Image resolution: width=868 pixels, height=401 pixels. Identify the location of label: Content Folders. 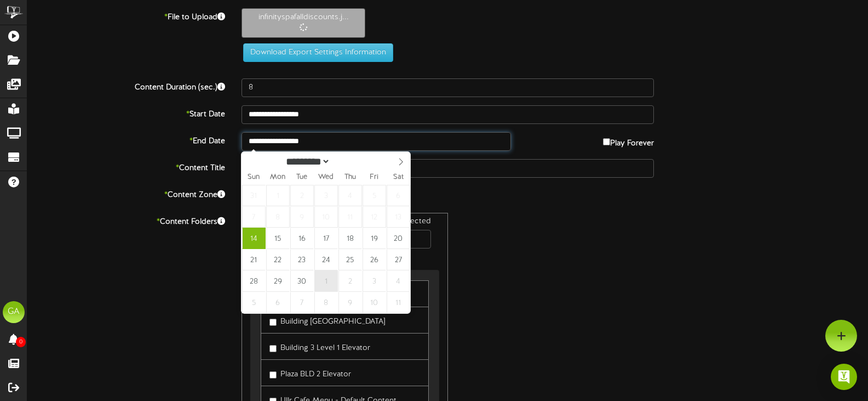
(126, 220).